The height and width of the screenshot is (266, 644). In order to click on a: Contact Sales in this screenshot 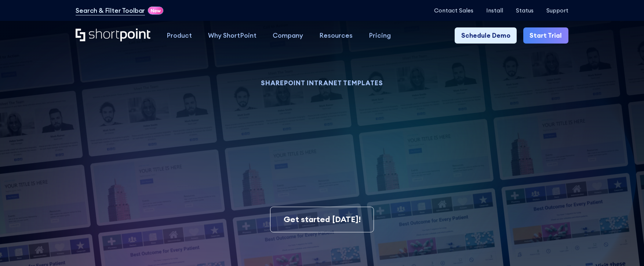, I will do `click(453, 11)`.